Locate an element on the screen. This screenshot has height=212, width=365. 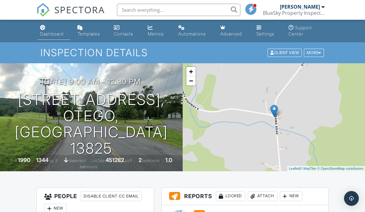
div: 451282 is located at coordinates (115, 160).